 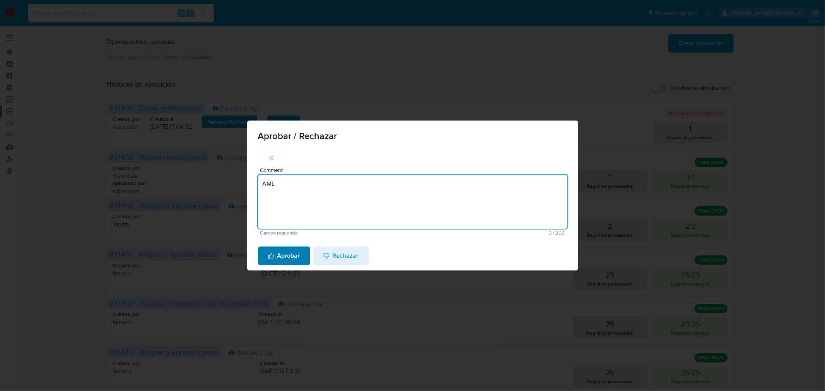 What do you see at coordinates (341, 256) in the screenshot?
I see `button: Rechazar` at bounding box center [341, 256].